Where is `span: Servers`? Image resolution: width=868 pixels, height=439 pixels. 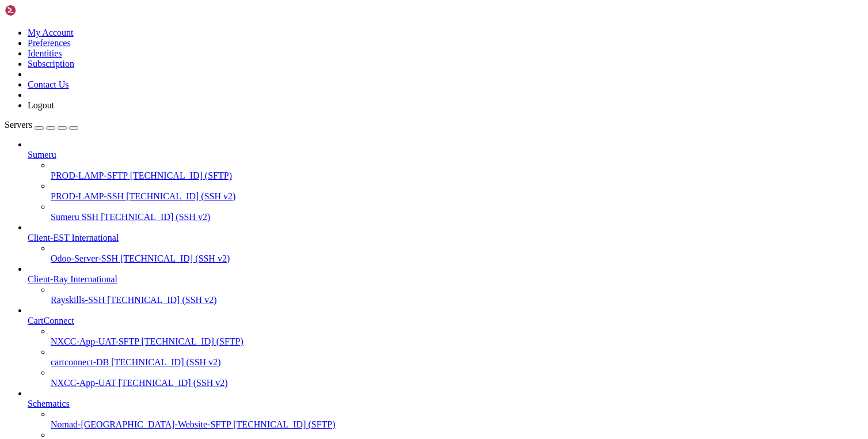 span: Servers is located at coordinates (18, 125).